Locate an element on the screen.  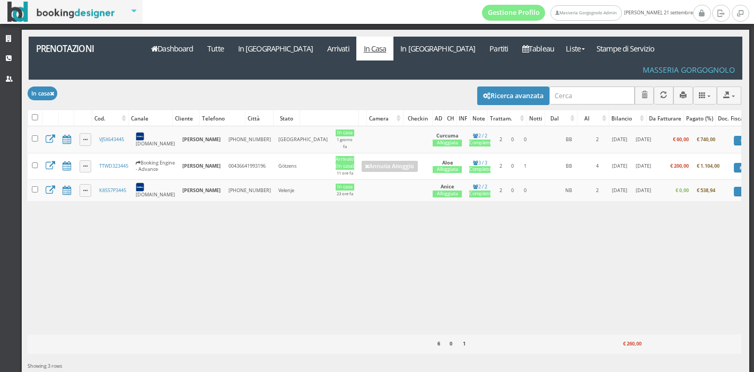
div: Canale is located at coordinates (151, 118).